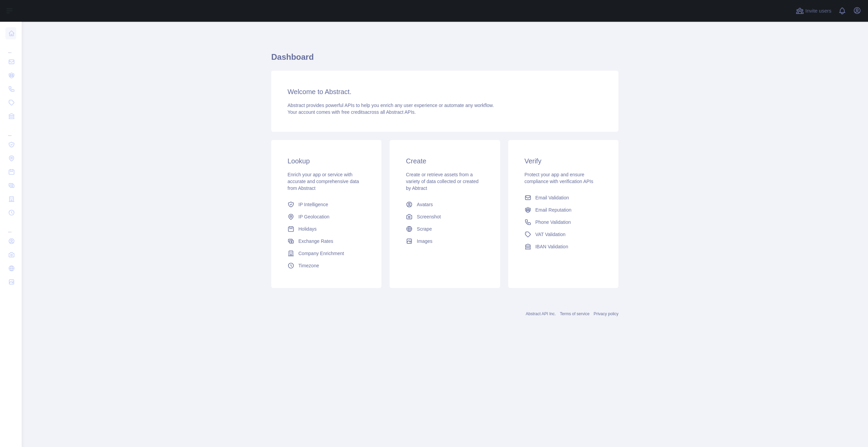 Image resolution: width=868 pixels, height=447 pixels. Describe the element at coordinates (552, 246) in the screenshot. I see `span: IBAN Validation` at that location.